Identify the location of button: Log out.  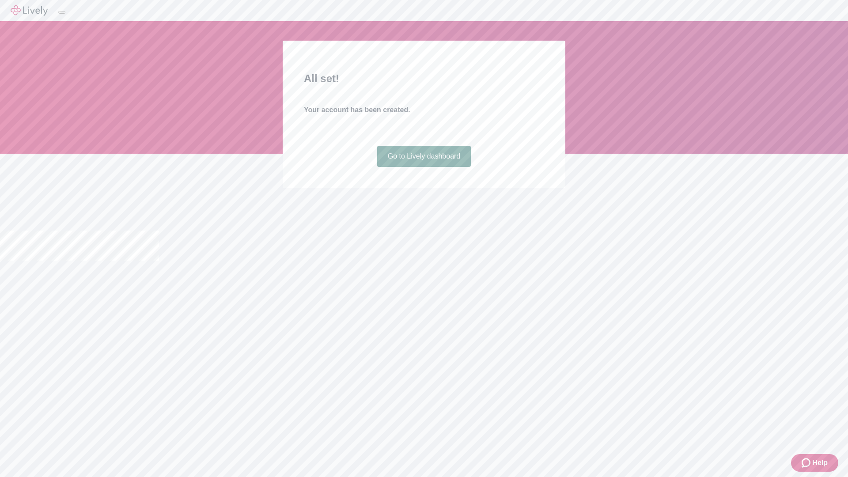
(62, 12).